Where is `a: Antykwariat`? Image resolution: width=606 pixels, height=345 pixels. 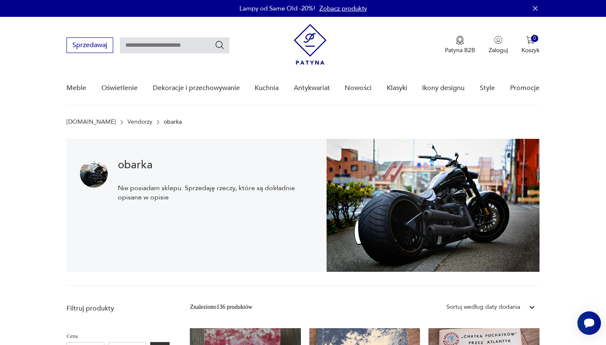
a: Antykwariat is located at coordinates (312, 88).